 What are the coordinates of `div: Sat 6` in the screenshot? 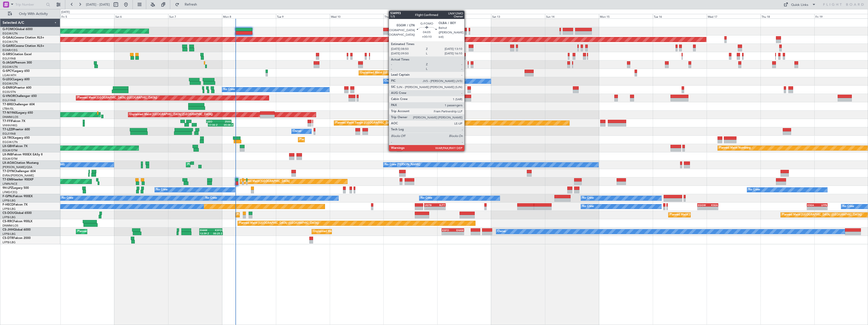 It's located at (141, 16).